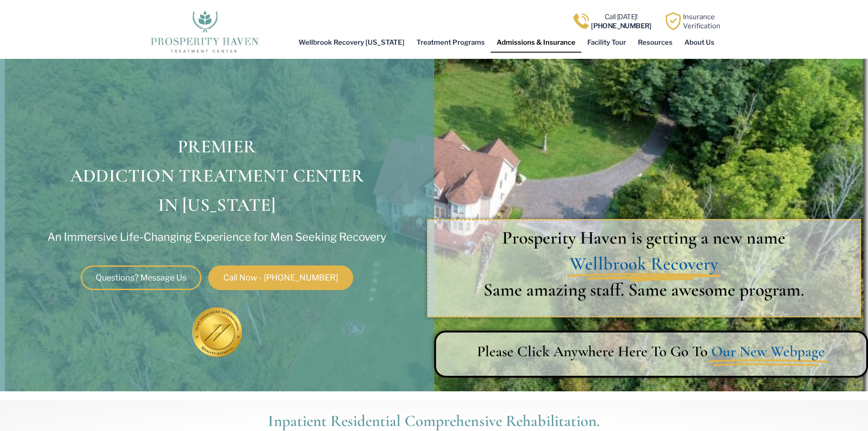 Image resolution: width=868 pixels, height=431 pixels. Describe the element at coordinates (592, 351) in the screenshot. I see `span: Please Click Anywhere Here To Go To` at that location.